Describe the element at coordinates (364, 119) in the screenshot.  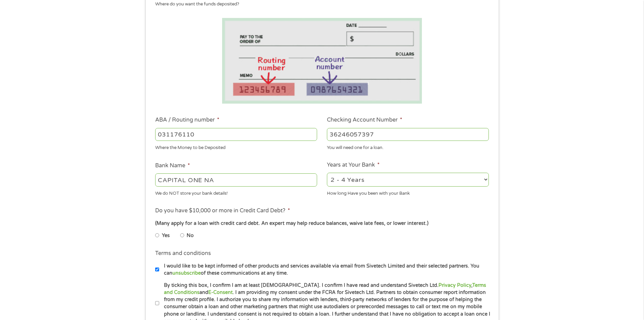
I see `label: Checking Account Number` at that location.